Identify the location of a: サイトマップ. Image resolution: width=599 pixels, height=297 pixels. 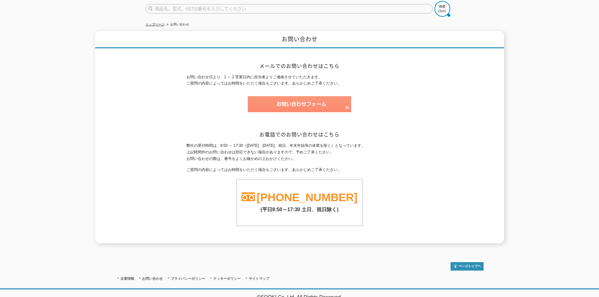
(259, 278).